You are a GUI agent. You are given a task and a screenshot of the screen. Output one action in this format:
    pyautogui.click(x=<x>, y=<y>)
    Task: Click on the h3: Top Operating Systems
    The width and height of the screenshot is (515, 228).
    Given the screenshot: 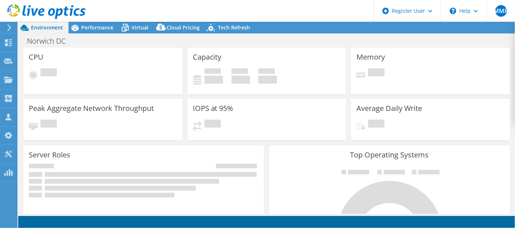 What is the action you would take?
    pyautogui.click(x=389, y=155)
    